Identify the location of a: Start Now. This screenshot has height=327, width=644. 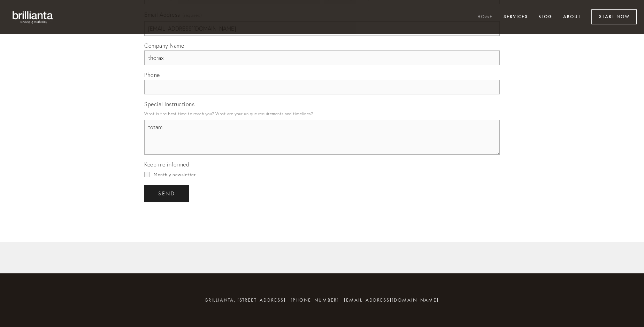
(614, 17).